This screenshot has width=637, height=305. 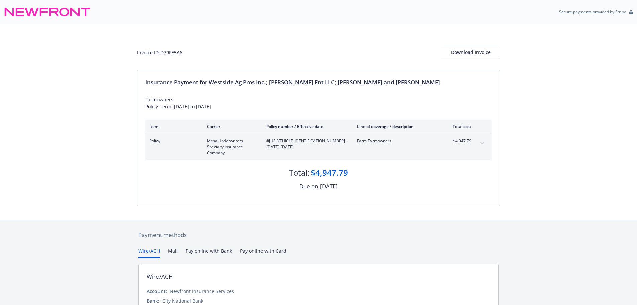 I want to click on button: Download Invoice, so click(x=471, y=52).